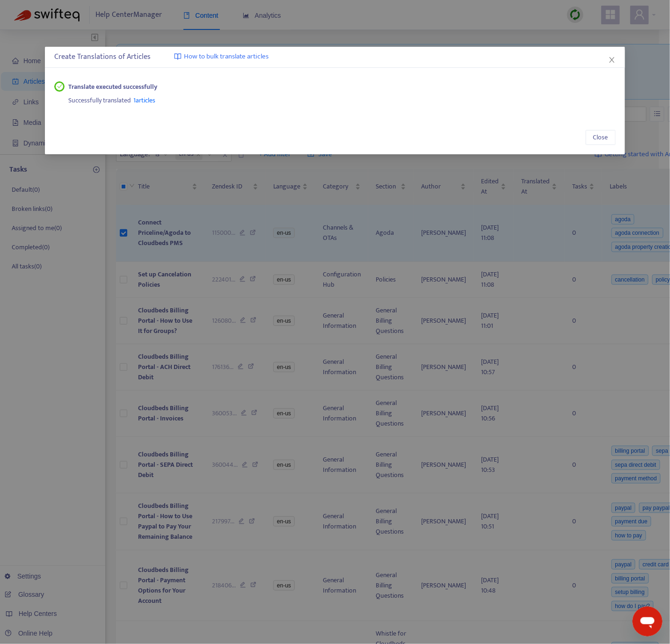 The height and width of the screenshot is (644, 670). What do you see at coordinates (226, 56) in the screenshot?
I see `span: How to bulk translate articles` at bounding box center [226, 56].